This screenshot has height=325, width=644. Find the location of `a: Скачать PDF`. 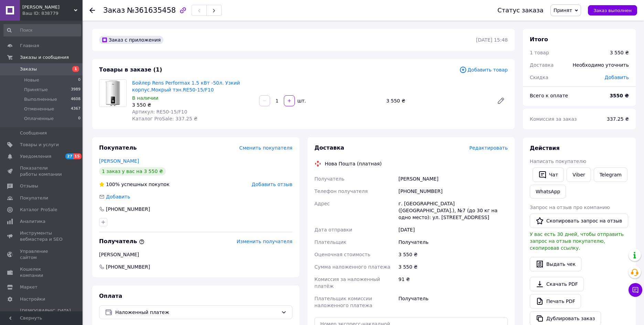

a: Скачать PDF is located at coordinates (556, 284).